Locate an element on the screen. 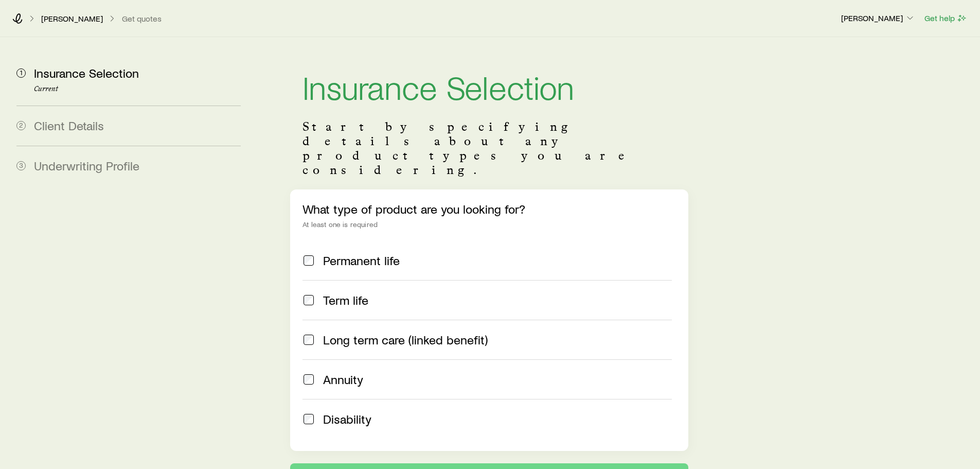 The width and height of the screenshot is (980, 469). span: 3 is located at coordinates (22, 166).